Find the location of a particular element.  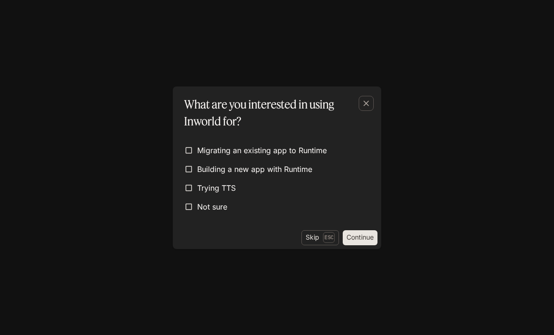

span: Building a new app with Runtime is located at coordinates (254, 169).